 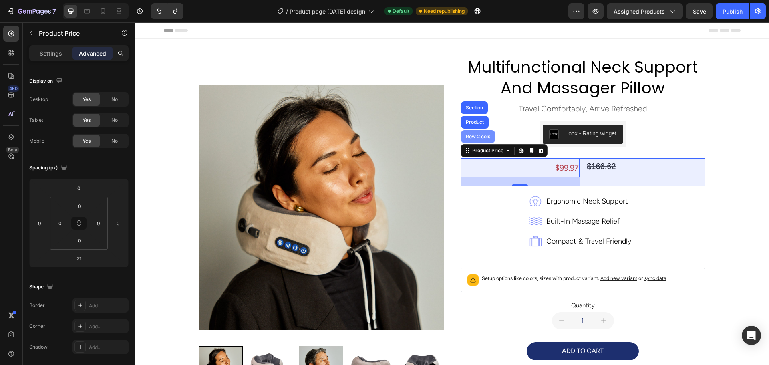 What do you see at coordinates (93, 53) in the screenshot?
I see `p: Advanced` at bounding box center [93, 53].